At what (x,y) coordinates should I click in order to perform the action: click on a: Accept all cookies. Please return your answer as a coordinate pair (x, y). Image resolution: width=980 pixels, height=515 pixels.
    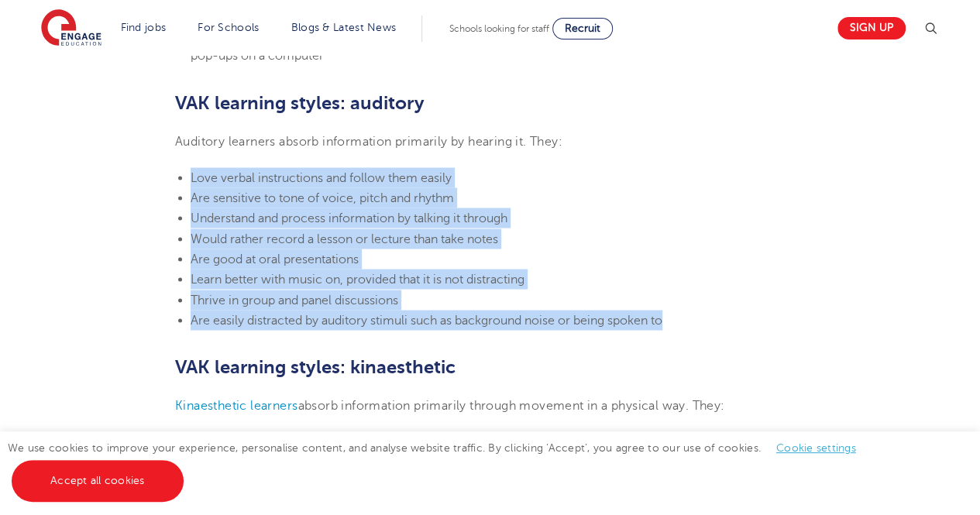
    Looking at the image, I should click on (98, 481).